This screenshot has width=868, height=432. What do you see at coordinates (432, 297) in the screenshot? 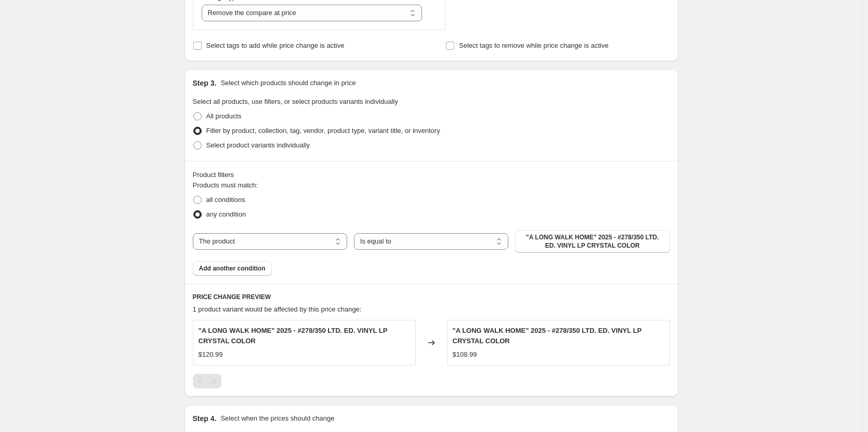
I see `h6: PRICE CHANGE PREVIEW` at bounding box center [432, 297].